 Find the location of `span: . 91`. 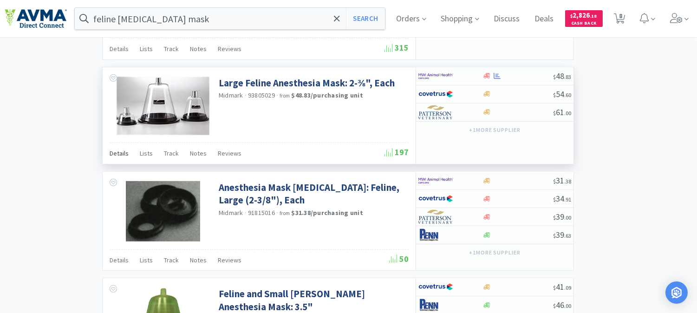

span: . 91 is located at coordinates (567, 199).